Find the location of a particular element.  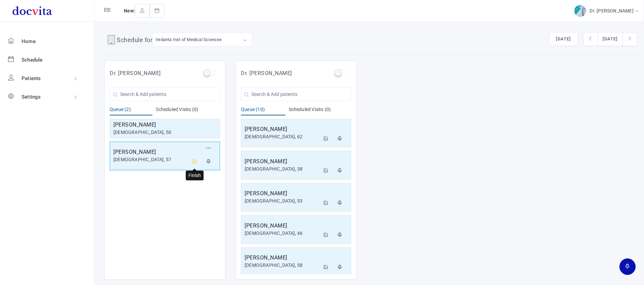

span: Schedule is located at coordinates (32, 60).